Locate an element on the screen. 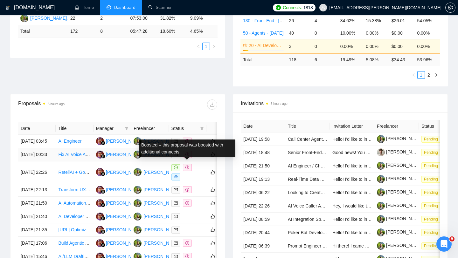  span: user is located at coordinates (323, 8).